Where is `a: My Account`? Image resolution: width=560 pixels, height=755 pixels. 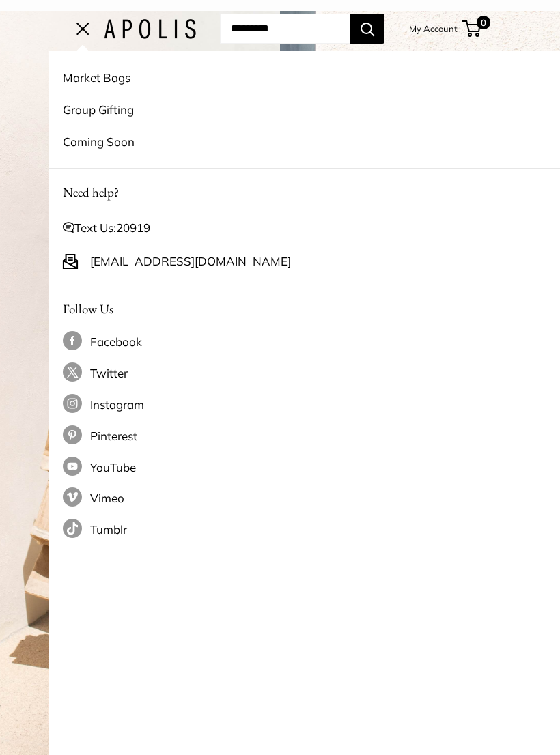
a: My Account is located at coordinates (433, 29).